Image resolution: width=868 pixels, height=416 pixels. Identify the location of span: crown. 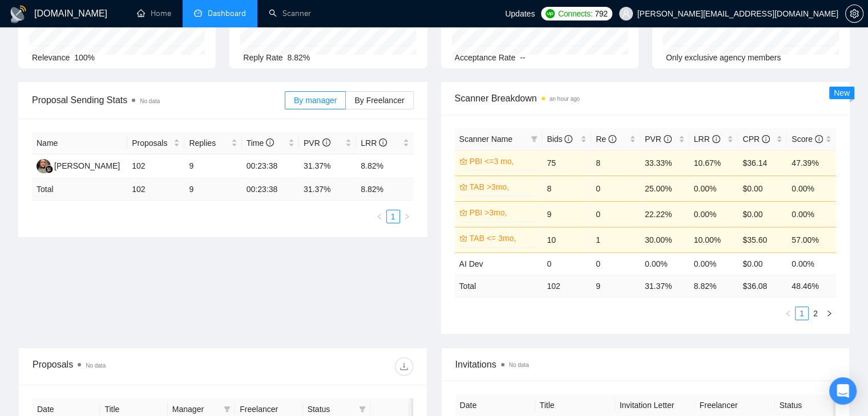
(464, 187).